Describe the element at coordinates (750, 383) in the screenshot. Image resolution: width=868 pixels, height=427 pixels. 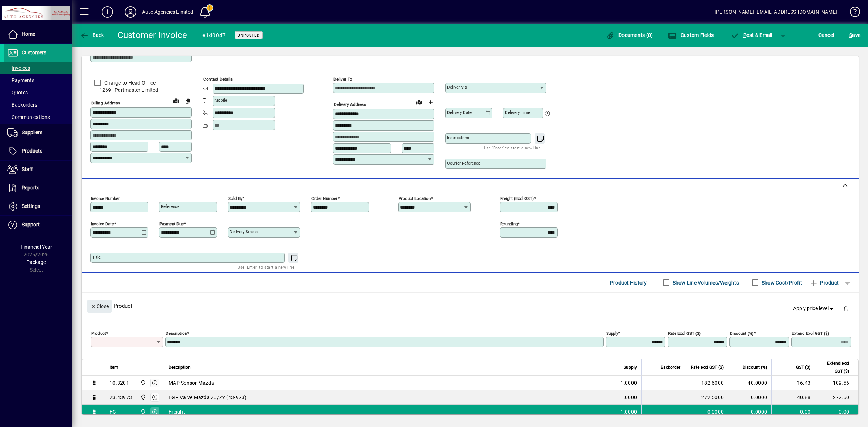
I see `td: 40.0000` at that location.